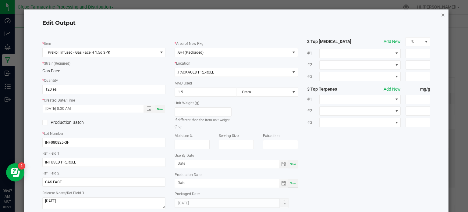 This screenshot has height=212, width=468. I want to click on input: Created Datetime, so click(90, 108).